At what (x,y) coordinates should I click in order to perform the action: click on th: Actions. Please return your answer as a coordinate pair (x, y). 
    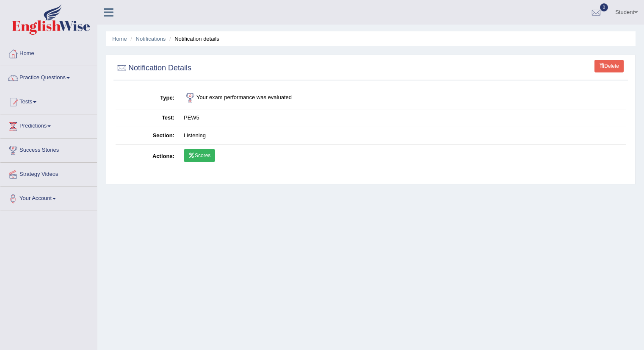
    Looking at the image, I should click on (147, 157).